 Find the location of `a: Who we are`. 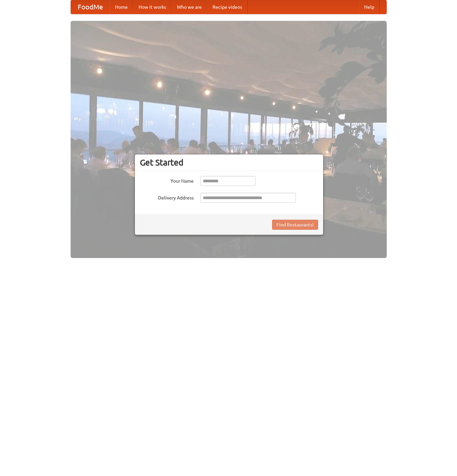

a: Who we are is located at coordinates (189, 7).